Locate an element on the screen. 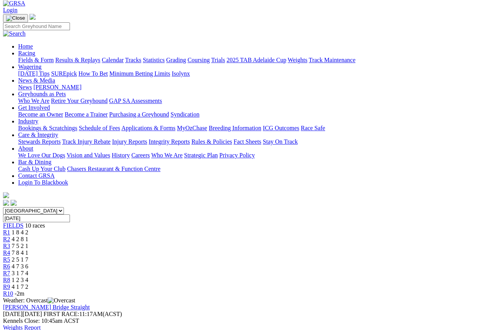  a: Bar & Dining is located at coordinates (35, 162).